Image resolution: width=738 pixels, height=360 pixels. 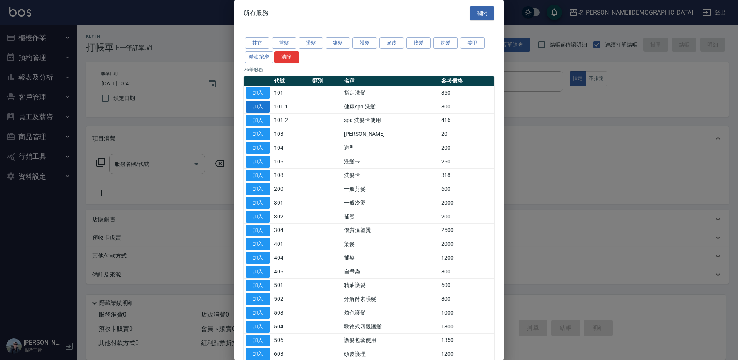 I want to click on td: 自帶染, so click(x=390, y=271).